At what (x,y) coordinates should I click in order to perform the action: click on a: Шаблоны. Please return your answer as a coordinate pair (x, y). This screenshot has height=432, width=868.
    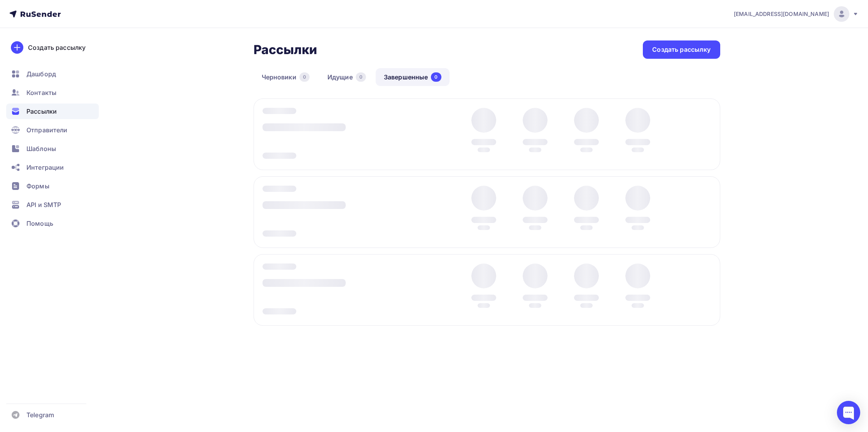
    Looking at the image, I should click on (53, 148).